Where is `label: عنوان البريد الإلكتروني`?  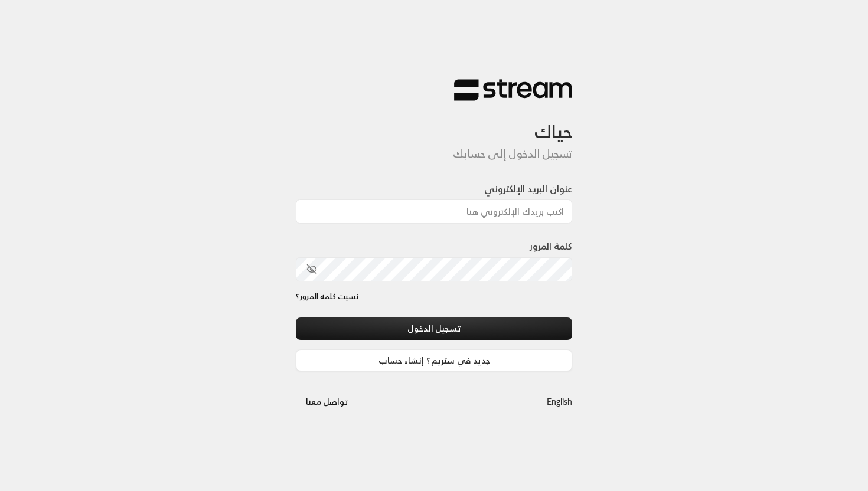 label: عنوان البريد الإلكتروني is located at coordinates (528, 189).